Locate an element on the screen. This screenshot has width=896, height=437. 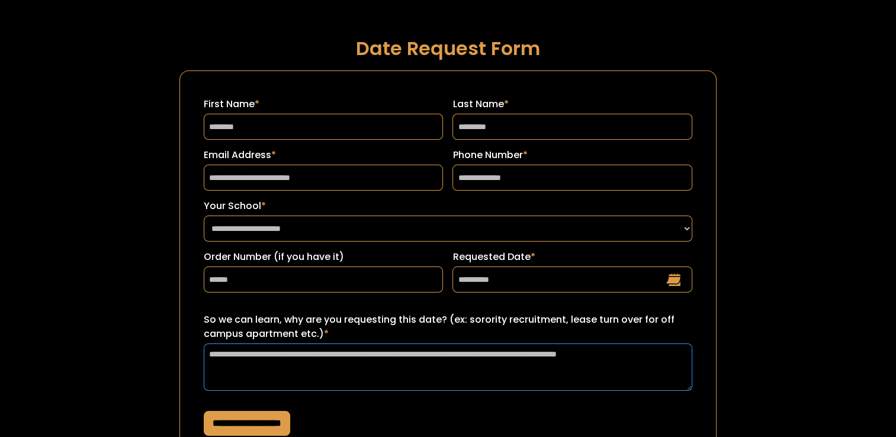
label: Your School is located at coordinates (448, 206).